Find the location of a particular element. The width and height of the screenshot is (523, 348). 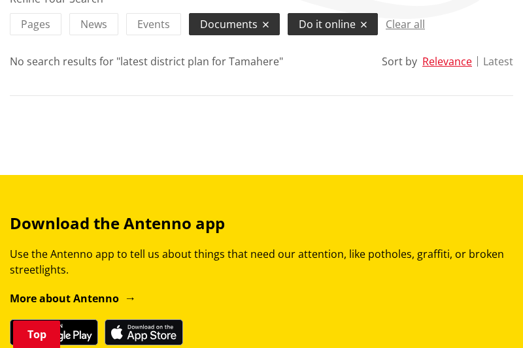

img: Download on the App Store is located at coordinates (144, 333).